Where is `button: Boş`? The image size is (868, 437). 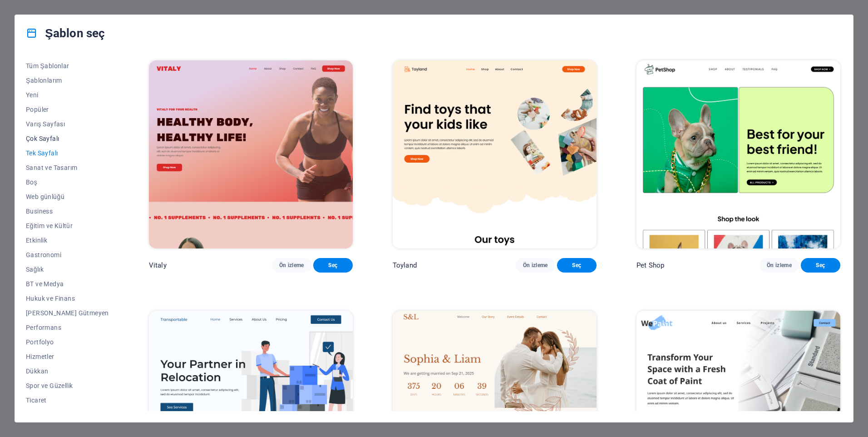
button: Boş is located at coordinates (67, 182).